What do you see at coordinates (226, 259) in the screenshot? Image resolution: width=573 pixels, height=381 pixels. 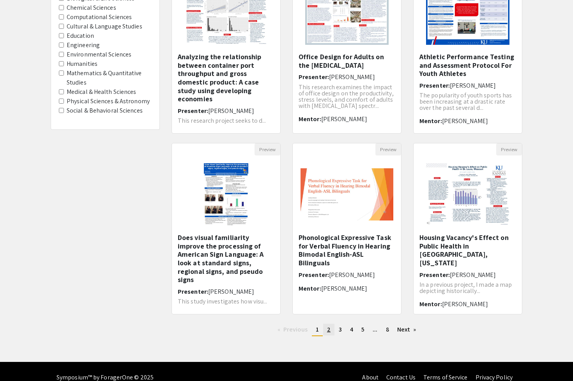 I see `h5: Does visual familiarity improve the processing of American Sign Language: A look at standard sign...` at bounding box center [226, 259].